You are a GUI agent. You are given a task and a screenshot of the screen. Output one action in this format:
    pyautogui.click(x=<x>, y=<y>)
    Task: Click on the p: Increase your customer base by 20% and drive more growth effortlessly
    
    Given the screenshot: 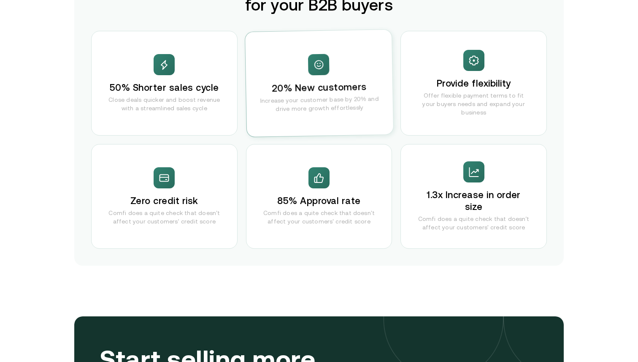 What is the action you would take?
    pyautogui.click(x=319, y=103)
    